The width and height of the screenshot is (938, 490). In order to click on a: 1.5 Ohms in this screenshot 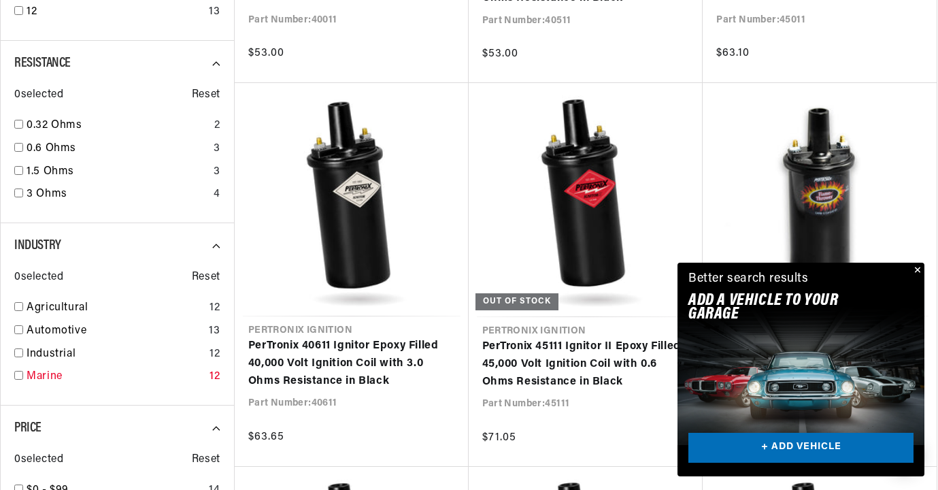, I will do `click(117, 172)`.